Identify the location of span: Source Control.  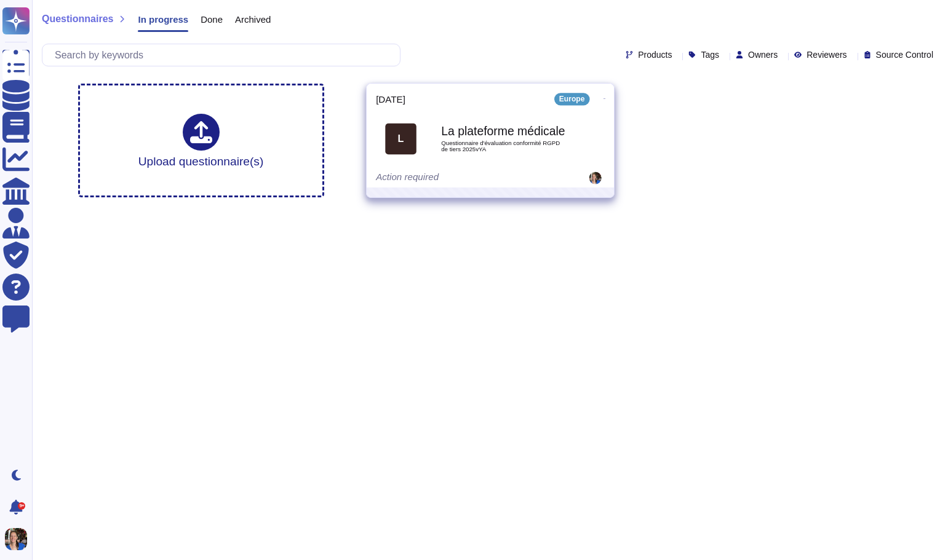
(905, 55).